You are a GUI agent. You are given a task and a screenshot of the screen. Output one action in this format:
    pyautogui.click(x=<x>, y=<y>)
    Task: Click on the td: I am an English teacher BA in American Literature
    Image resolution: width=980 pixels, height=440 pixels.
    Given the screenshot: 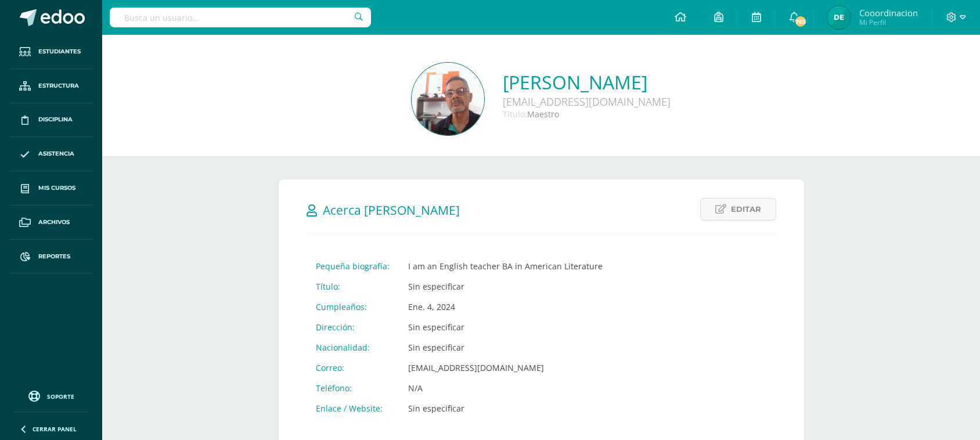 What is the action you would take?
    pyautogui.click(x=505, y=266)
    